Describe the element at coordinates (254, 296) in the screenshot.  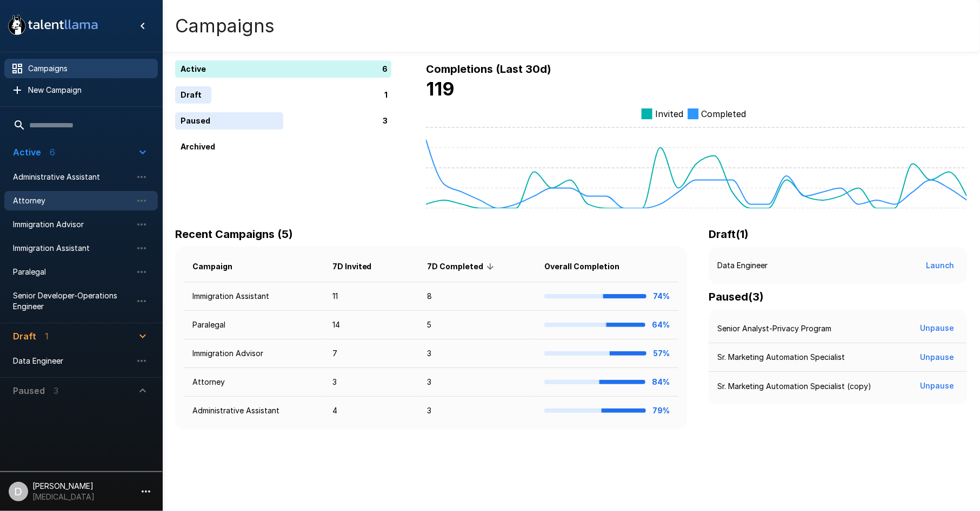
I see `td: Immigration Assistant` at that location.